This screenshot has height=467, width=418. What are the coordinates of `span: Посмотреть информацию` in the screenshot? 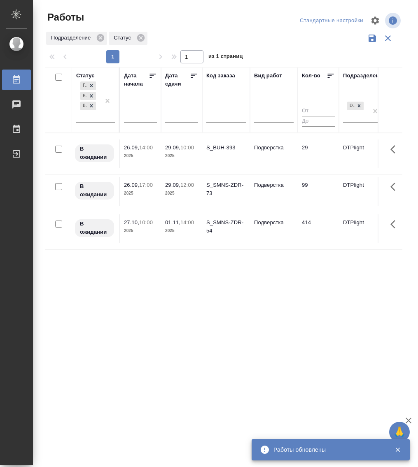 It's located at (394, 21).